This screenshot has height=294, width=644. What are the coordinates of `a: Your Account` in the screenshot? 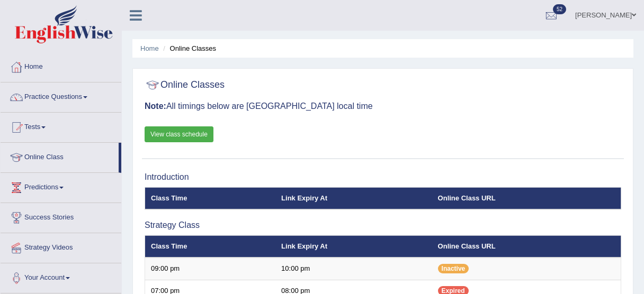 It's located at (61, 276).